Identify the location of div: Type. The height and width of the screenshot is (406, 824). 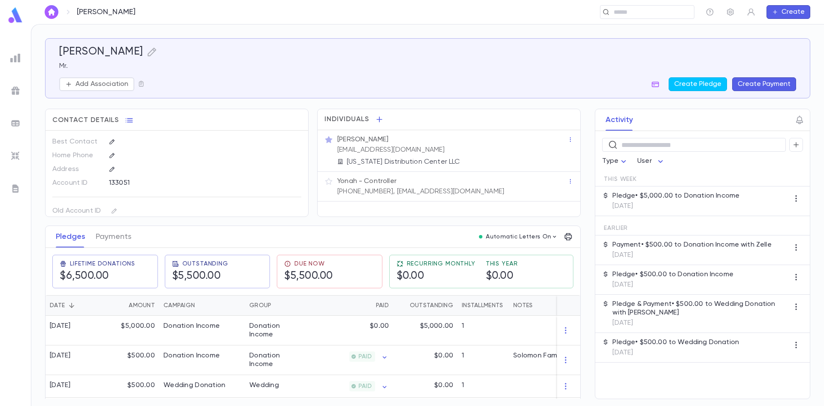
(616, 161).